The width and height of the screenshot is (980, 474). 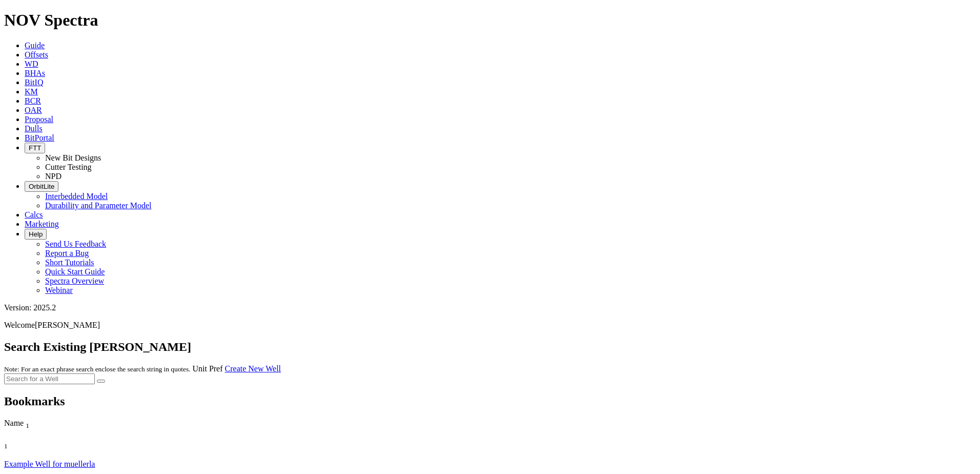 I want to click on span: BitPortal, so click(x=39, y=137).